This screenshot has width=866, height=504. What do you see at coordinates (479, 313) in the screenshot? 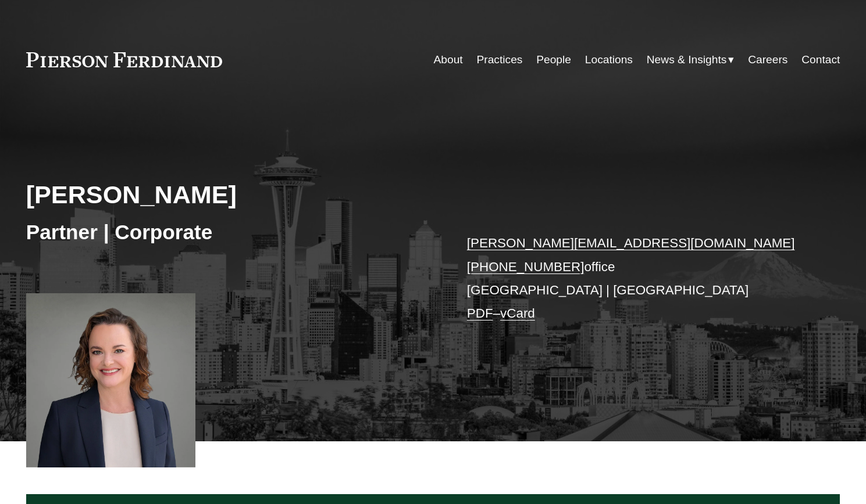
I see `a: PDF` at bounding box center [479, 313].